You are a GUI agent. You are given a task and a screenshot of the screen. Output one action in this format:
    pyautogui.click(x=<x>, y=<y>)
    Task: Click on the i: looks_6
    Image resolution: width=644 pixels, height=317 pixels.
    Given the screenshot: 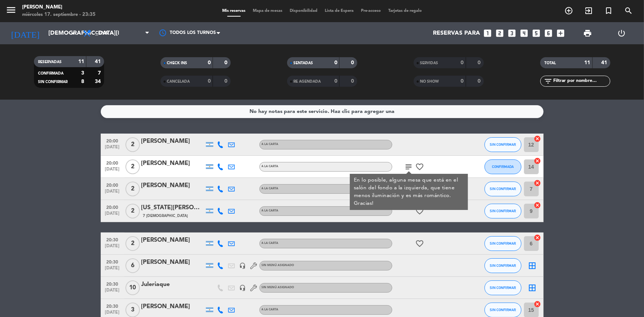 What is the action you would take?
    pyautogui.click(x=548, y=33)
    